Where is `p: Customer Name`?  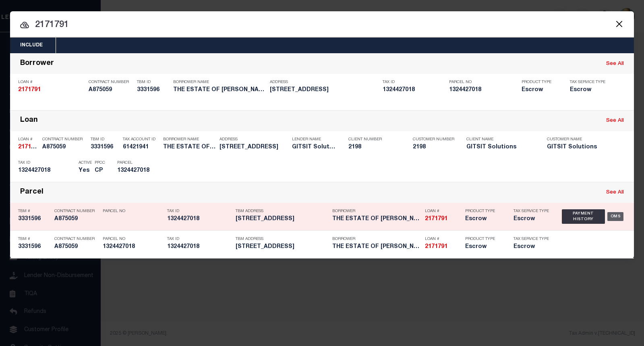 p: Customer Name is located at coordinates (581, 139).